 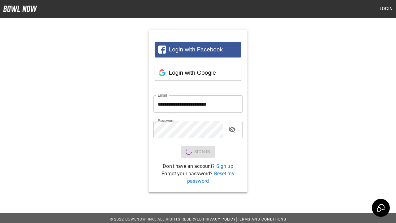 I want to click on button: Login with Facebook, so click(x=198, y=49).